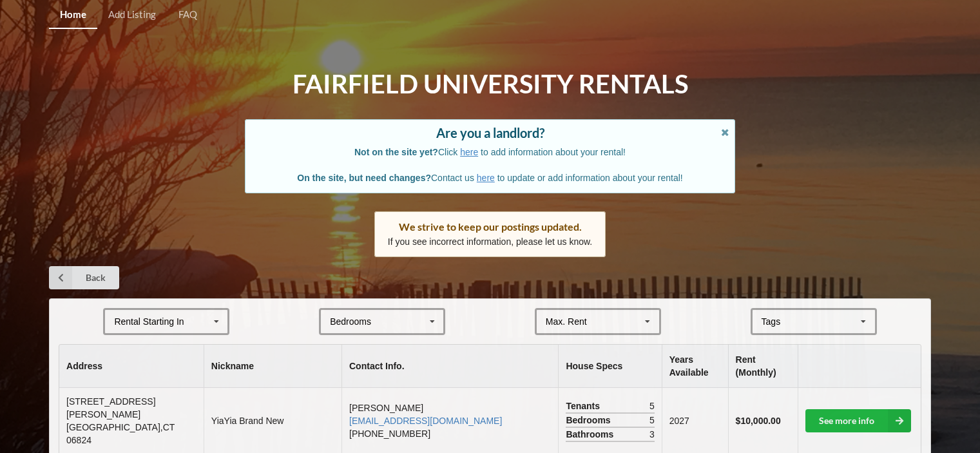 This screenshot has height=453, width=980. I want to click on a: Home, so click(73, 15).